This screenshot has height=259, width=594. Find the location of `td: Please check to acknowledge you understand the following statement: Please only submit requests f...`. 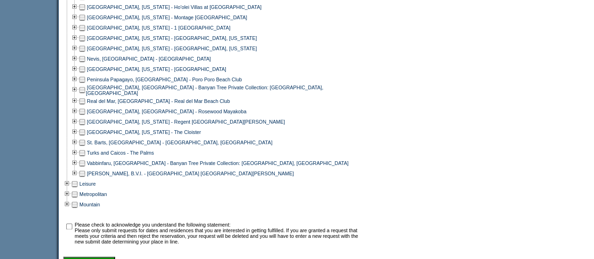

td: Please check to acknowledge you understand the following statement: Please only submit requests f... is located at coordinates (217, 233).